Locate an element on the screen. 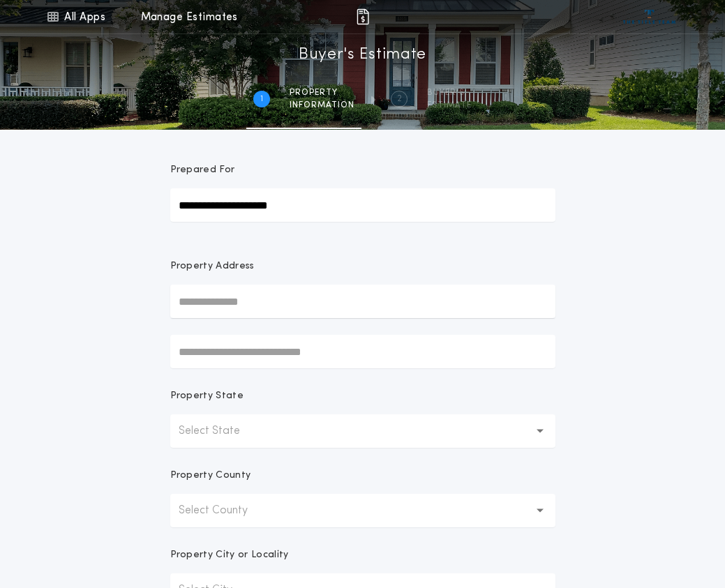  span: BUYER'S is located at coordinates (449, 93).